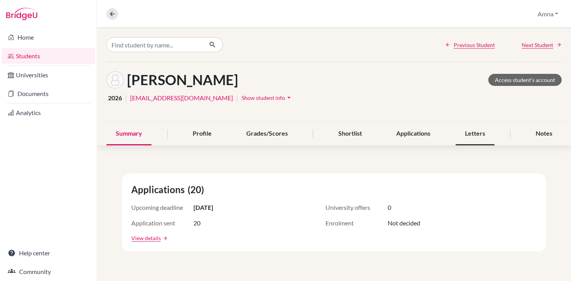 The height and width of the screenshot is (281, 571). I want to click on i: arrow_drop_down, so click(289, 97).